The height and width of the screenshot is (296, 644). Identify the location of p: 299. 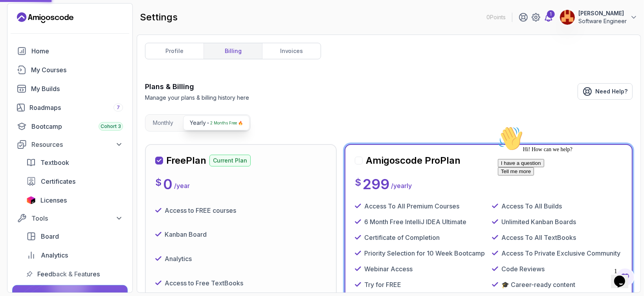
(375, 184).